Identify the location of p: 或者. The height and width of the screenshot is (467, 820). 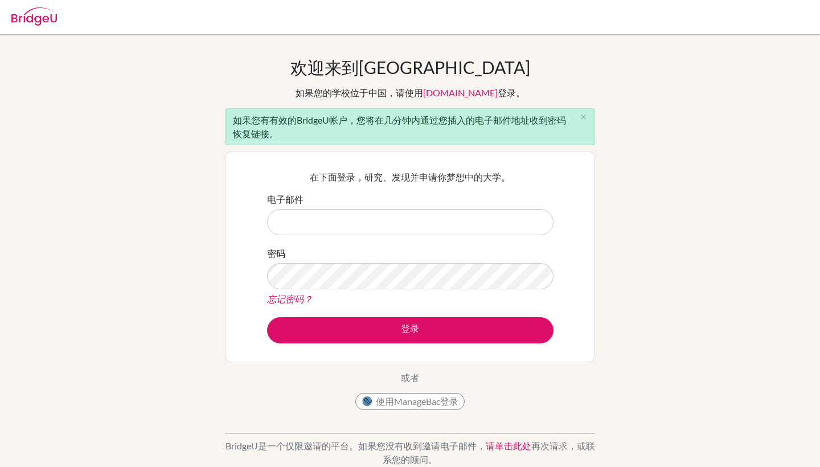
(410, 378).